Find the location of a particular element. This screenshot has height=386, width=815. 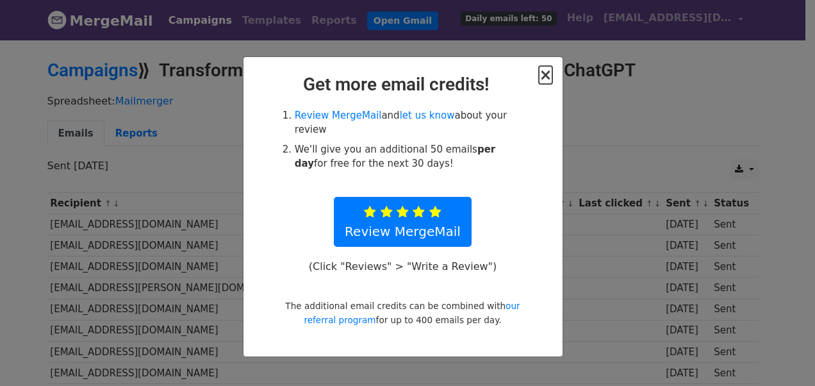

h2: Get more email credits! is located at coordinates (403, 85).